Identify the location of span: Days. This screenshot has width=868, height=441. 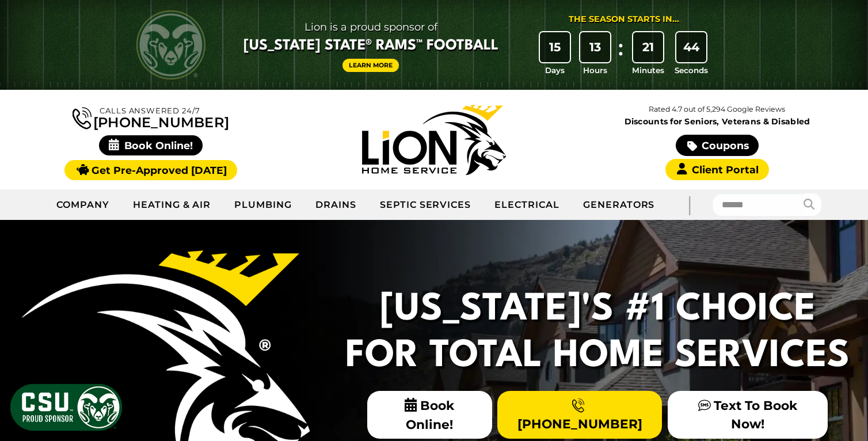
(555, 70).